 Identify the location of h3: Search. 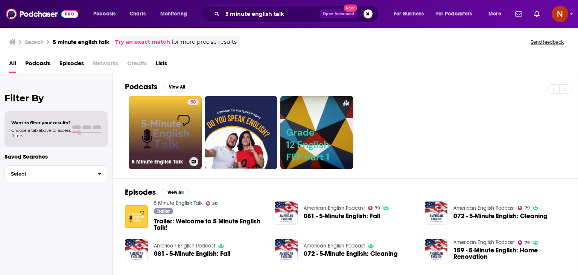
(34, 42).